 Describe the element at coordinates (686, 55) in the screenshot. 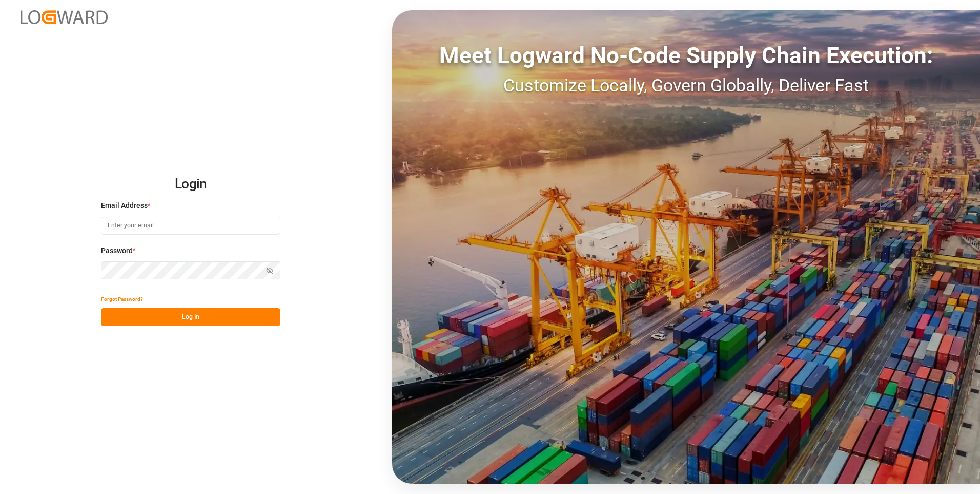

I see `div: Meet Logward No-Code Supply Chain Execution:` at that location.